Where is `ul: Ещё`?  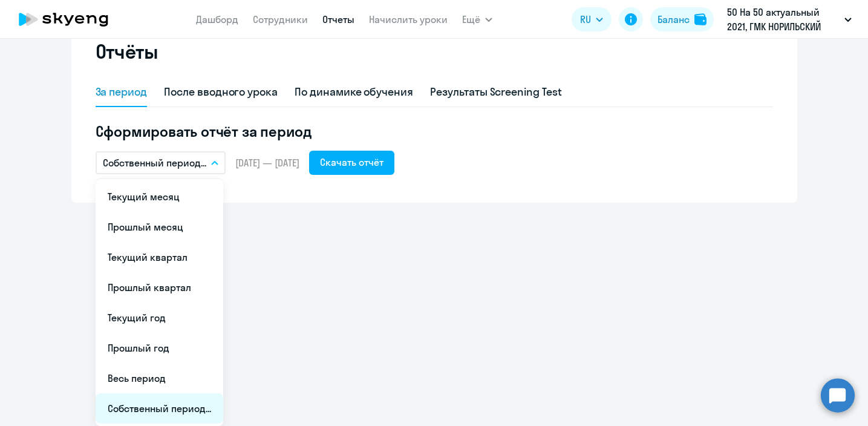
ul: Ещё is located at coordinates (159, 302).